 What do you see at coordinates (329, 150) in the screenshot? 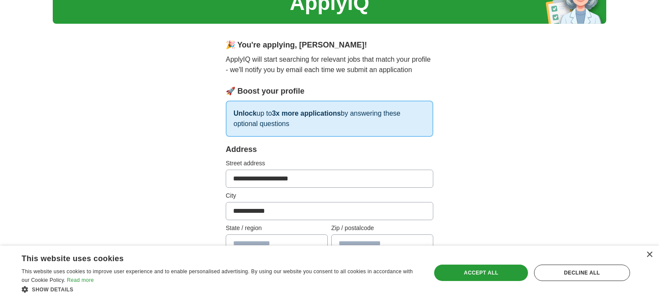
I see `div: Address` at bounding box center [329, 150].